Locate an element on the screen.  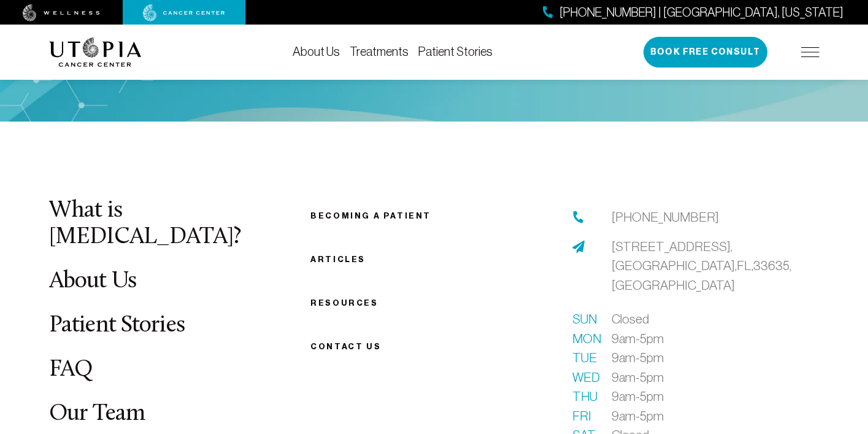
img: logo is located at coordinates (95, 52).